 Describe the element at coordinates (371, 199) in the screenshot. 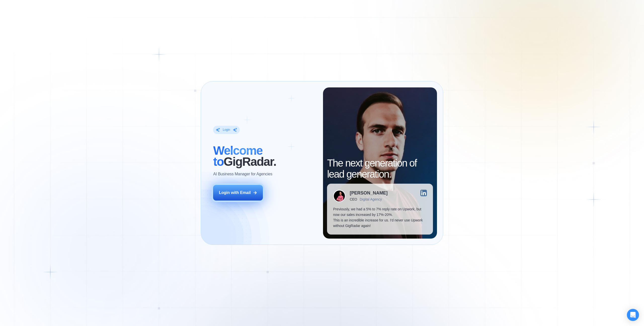

I see `div: Digital Agency` at that location.